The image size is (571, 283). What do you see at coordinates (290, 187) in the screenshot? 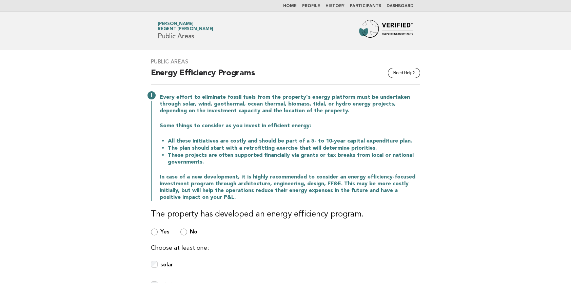
I see `p: In case of a new development, it is highly recommended to consider an energy efficiency-focused i...` at bounding box center [290, 187].